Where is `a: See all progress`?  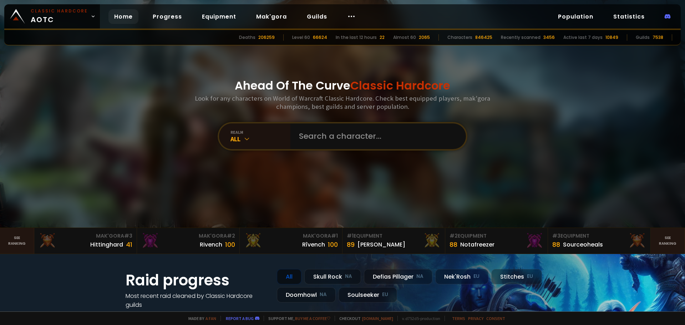
a: See all progress is located at coordinates (149, 313).